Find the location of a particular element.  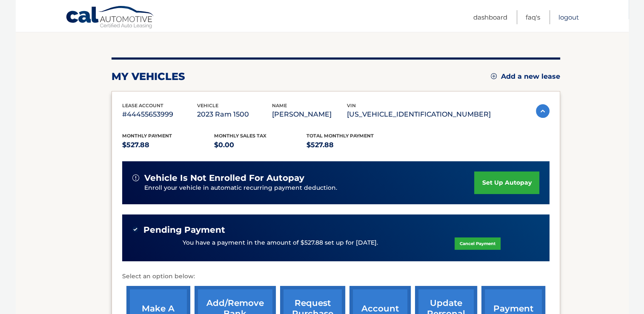

a: Add a new lease is located at coordinates (526, 77).